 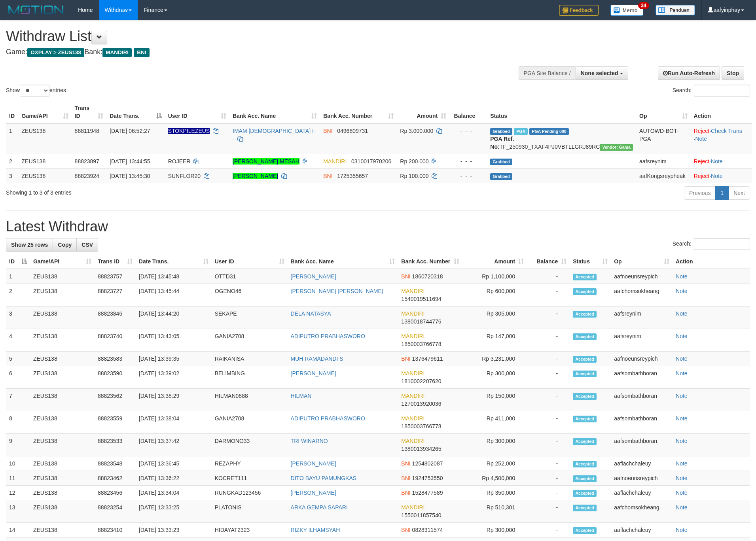 What do you see at coordinates (494, 463) in the screenshot?
I see `td: Rp 252,000` at bounding box center [494, 463].